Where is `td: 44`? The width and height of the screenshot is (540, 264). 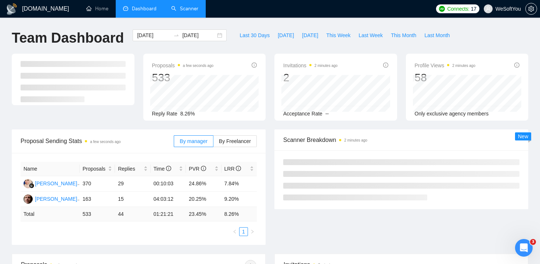
td: 44 is located at coordinates (133, 214).